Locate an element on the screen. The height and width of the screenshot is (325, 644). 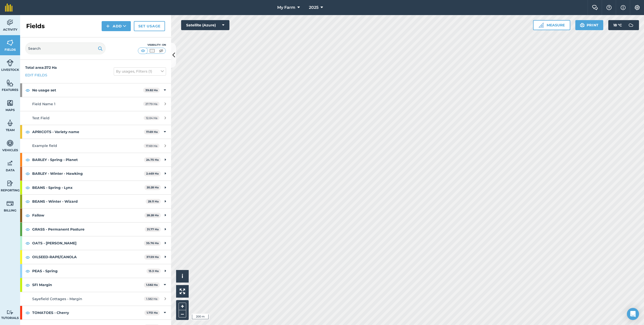
span: i is located at coordinates (182, 276).